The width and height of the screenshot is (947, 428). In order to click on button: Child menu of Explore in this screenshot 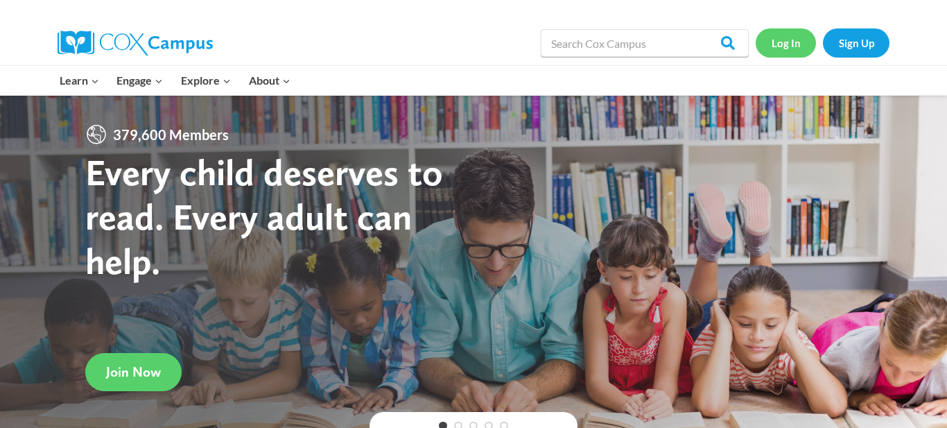, I will do `click(206, 80)`.